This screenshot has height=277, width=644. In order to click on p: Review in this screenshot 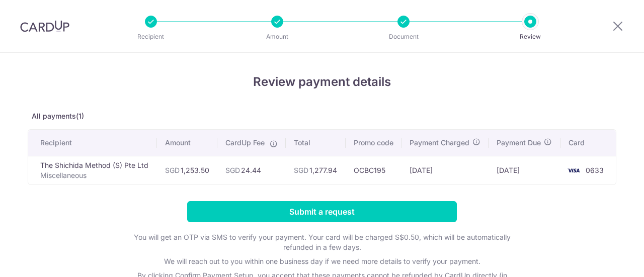, I will do `click(530, 37)`.